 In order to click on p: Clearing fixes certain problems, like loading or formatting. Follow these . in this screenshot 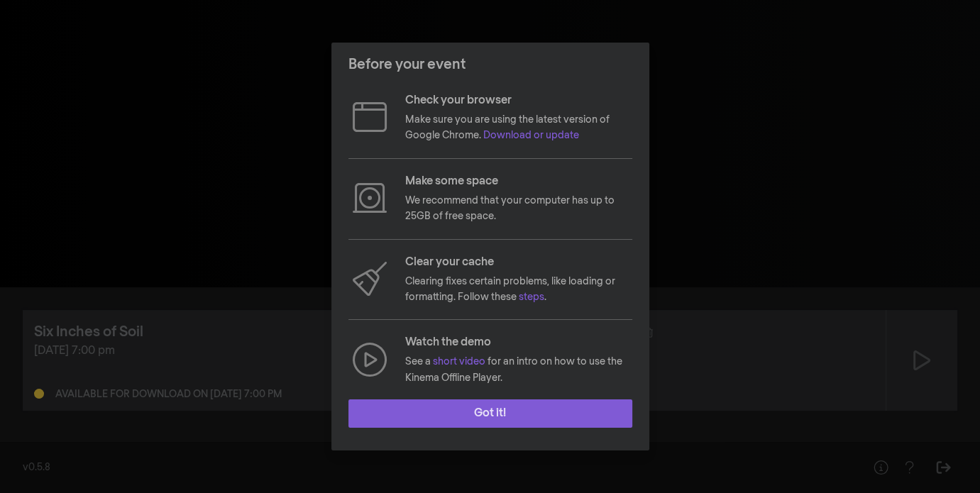, I will do `click(518, 290)`.